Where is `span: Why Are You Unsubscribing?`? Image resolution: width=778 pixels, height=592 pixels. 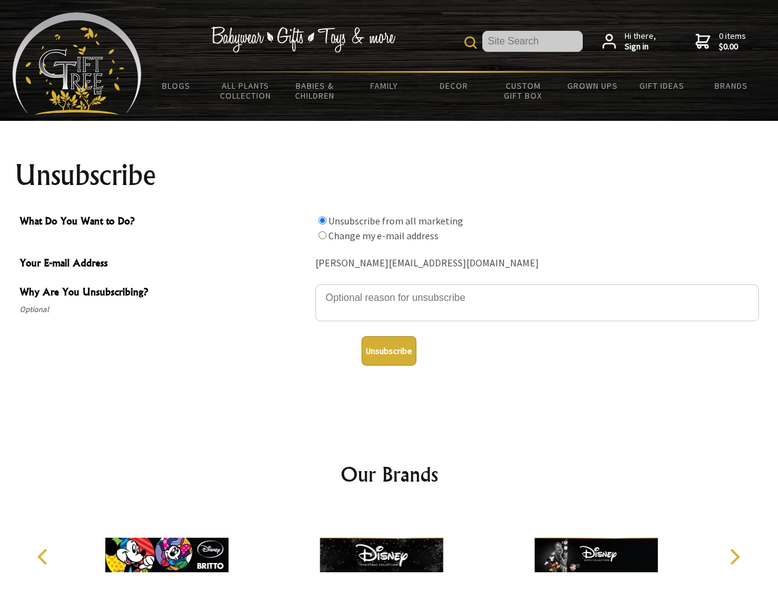 span: Why Are You Unsubscribing? is located at coordinates (165, 293).